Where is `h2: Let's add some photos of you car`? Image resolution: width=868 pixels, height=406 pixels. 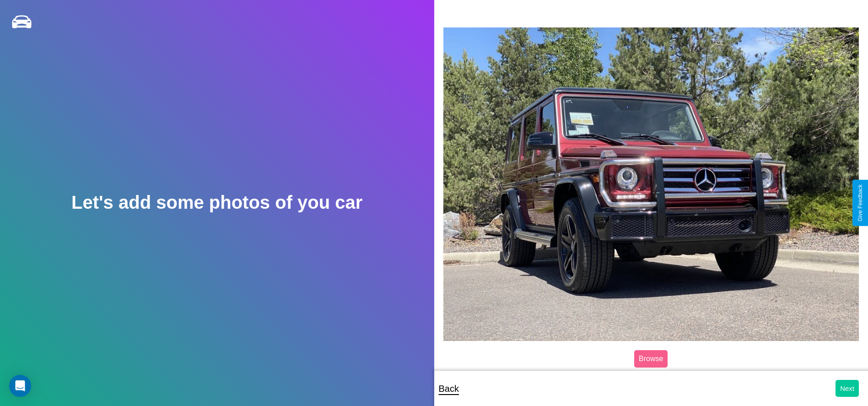 h2: Let's add some photos of you car is located at coordinates (217, 202).